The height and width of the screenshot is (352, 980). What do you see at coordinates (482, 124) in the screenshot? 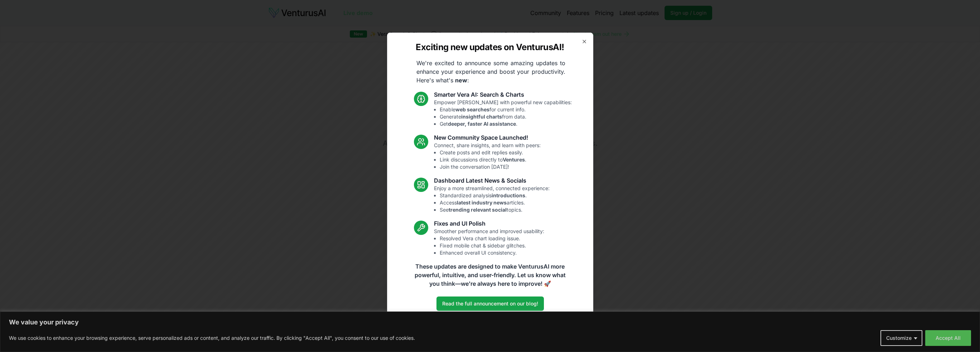
I see `strong: deeper, faster AI assistance` at bounding box center [482, 124].